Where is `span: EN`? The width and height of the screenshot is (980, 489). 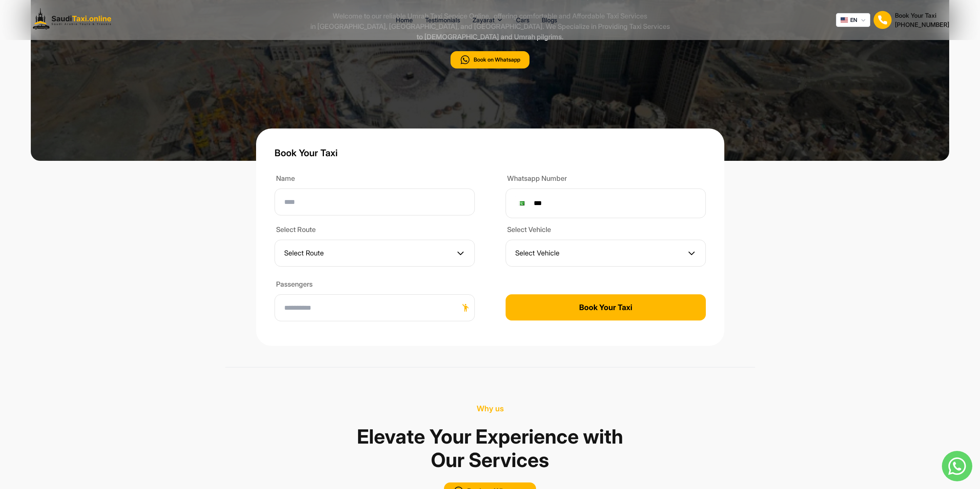
span: EN is located at coordinates (854, 20).